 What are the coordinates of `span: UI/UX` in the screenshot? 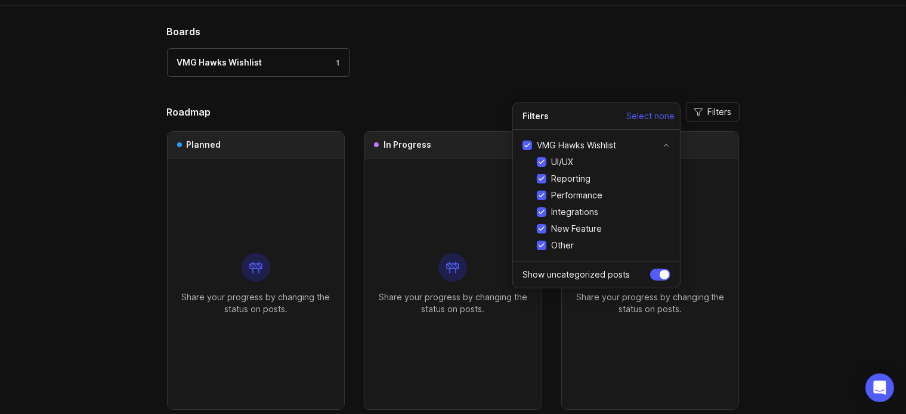 It's located at (562, 162).